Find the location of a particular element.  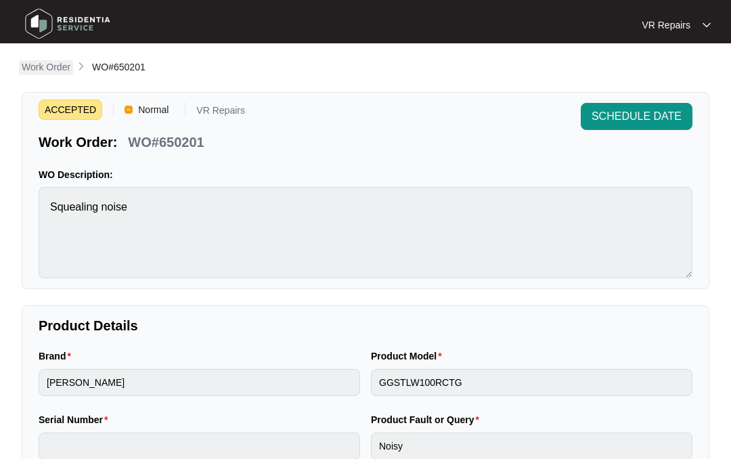

span: SCHEDULE DATE is located at coordinates (636, 116).